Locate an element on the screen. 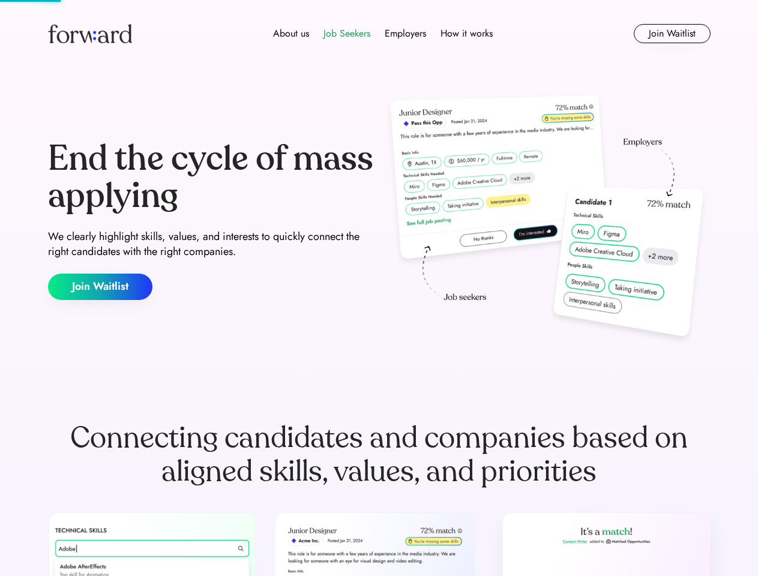 Image resolution: width=758 pixels, height=576 pixels. div: We clearly highlight skills, values, and interests to quickly connect the right candidates with t... is located at coordinates (211, 244).